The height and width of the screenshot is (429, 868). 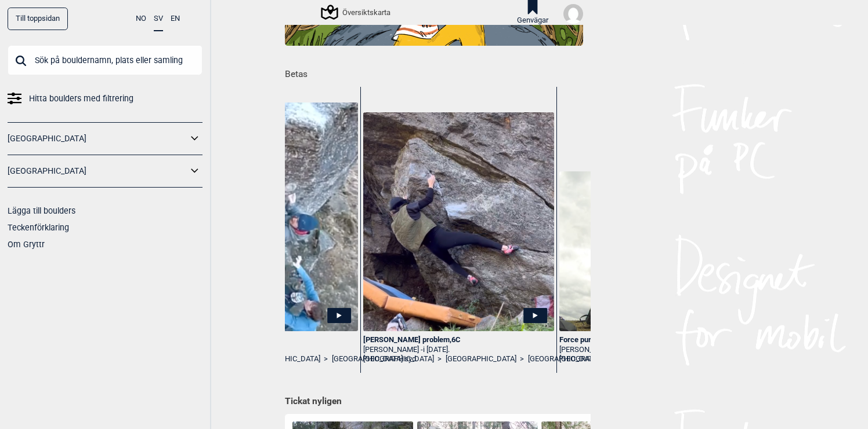 What do you see at coordinates (437, 70) in the screenshot?
I see `h1: Betas` at bounding box center [437, 70].